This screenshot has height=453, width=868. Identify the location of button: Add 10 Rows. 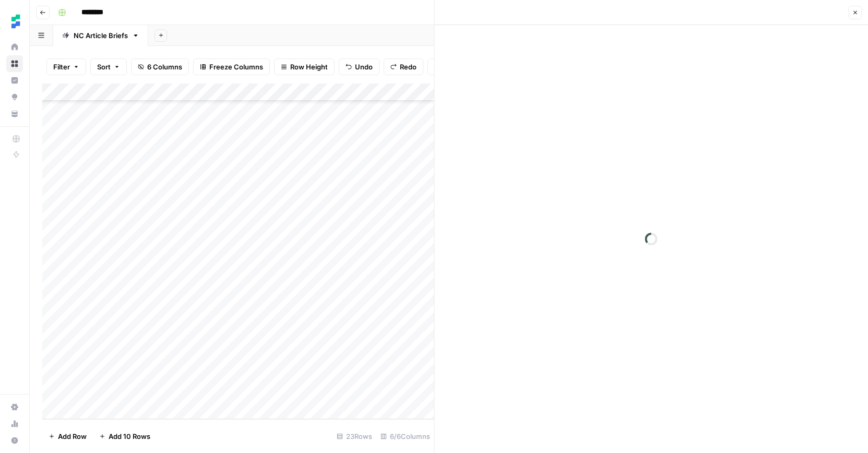
(124, 436).